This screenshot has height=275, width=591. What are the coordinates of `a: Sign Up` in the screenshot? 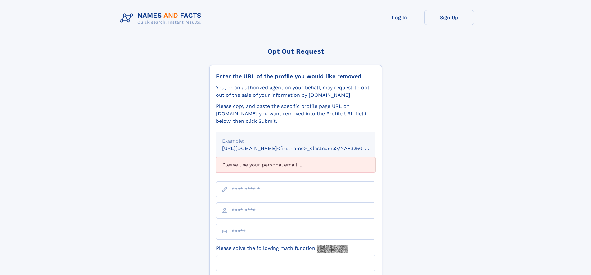 It's located at (449, 17).